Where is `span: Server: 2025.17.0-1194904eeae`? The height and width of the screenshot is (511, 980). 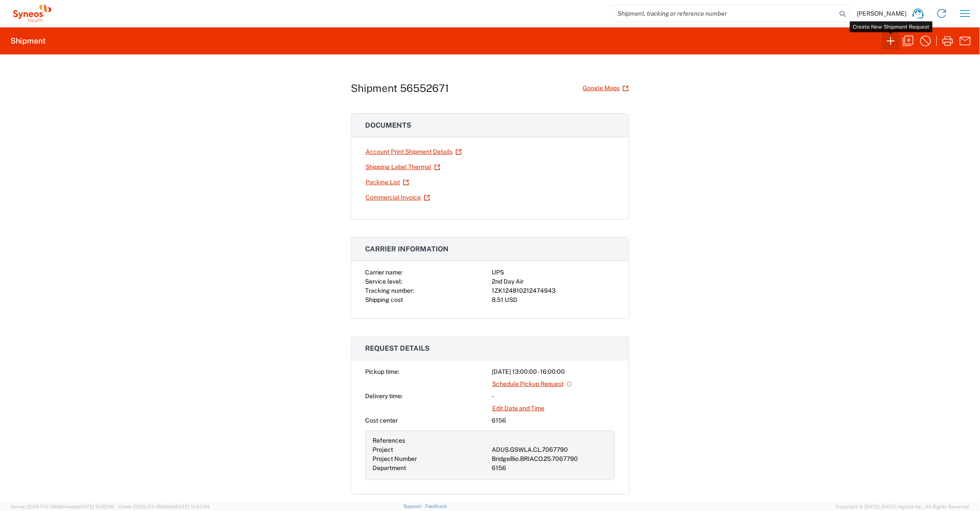
span: Server: 2025.17.0-1194904eeae is located at coordinates (62, 507).